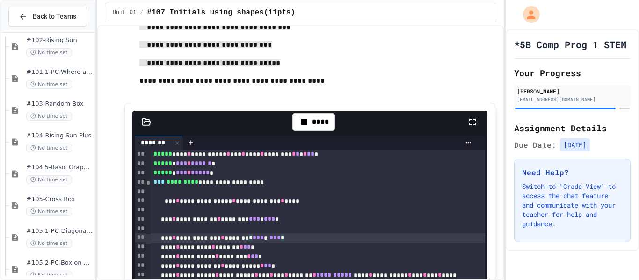 This screenshot has height=280, width=639. What do you see at coordinates (572, 128) in the screenshot?
I see `h2: Assignment Details` at bounding box center [572, 128].